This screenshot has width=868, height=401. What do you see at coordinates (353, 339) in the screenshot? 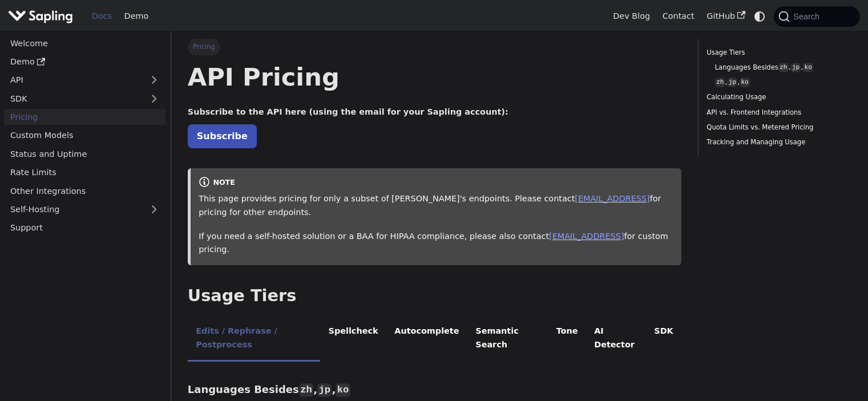
I see `li: Spellcheck` at bounding box center [353, 339].